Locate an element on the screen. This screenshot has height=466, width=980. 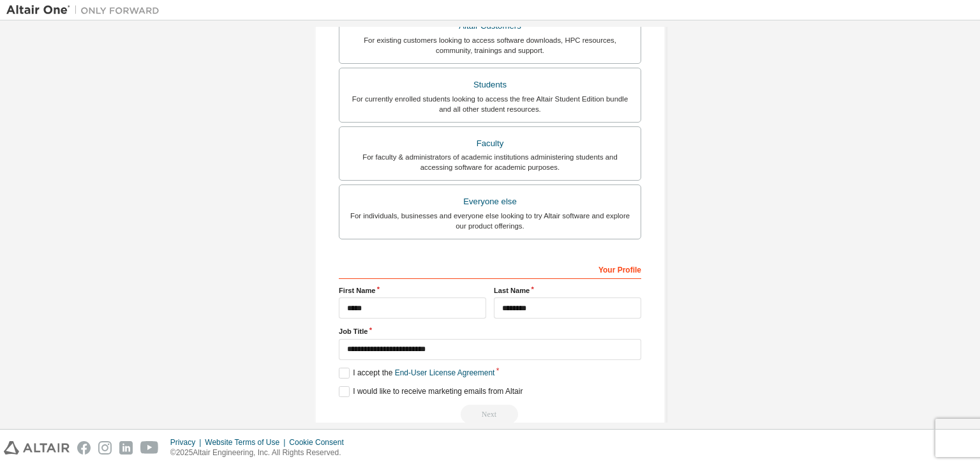
img: altair_logo.svg is located at coordinates (36, 447).